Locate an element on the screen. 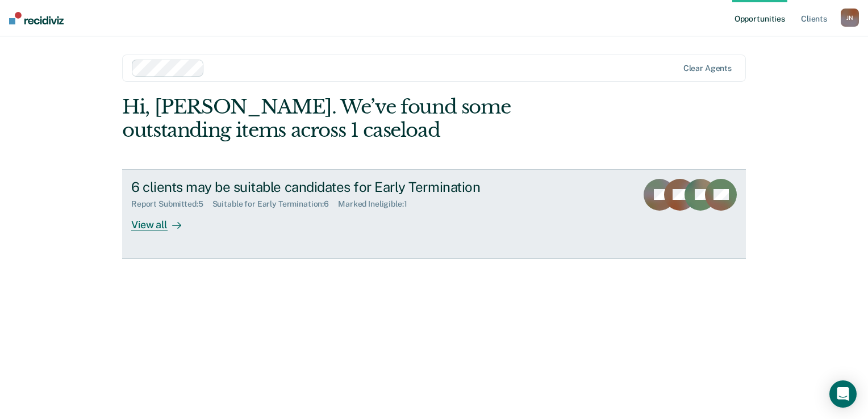 This screenshot has height=419, width=868. div: Clear agents is located at coordinates (707, 68).